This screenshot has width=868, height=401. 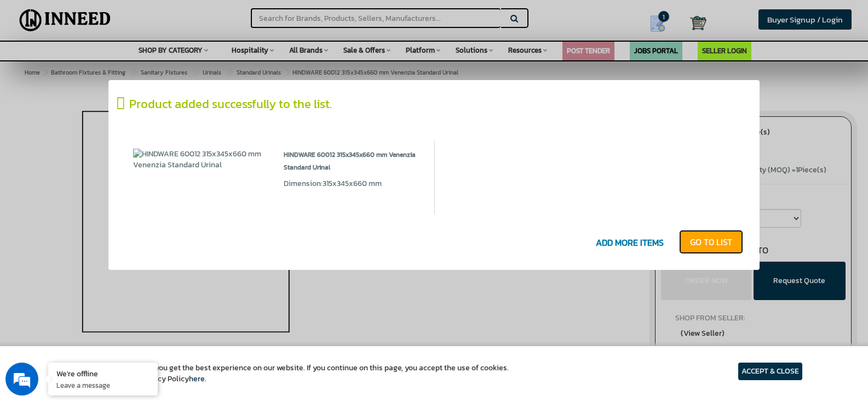 What do you see at coordinates (351, 164) in the screenshot?
I see `span: HINDWARE 60012 315x345x660 mm Venenzia Standard Urinal` at bounding box center [351, 164].